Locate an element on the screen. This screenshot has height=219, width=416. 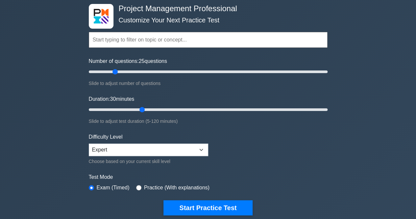
label: Number of questions: questions is located at coordinates (128, 61).